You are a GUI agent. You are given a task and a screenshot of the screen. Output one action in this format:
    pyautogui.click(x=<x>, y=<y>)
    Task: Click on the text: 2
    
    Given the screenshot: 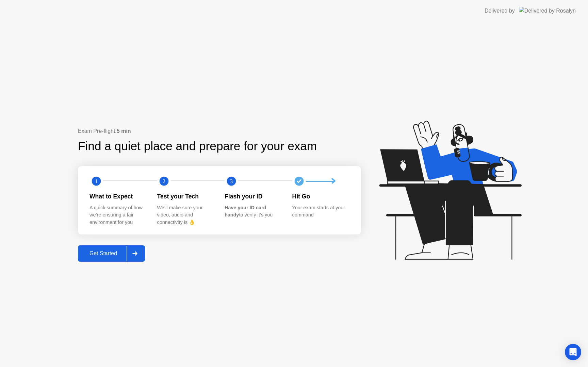 What is the action you would take?
    pyautogui.click(x=163, y=182)
    